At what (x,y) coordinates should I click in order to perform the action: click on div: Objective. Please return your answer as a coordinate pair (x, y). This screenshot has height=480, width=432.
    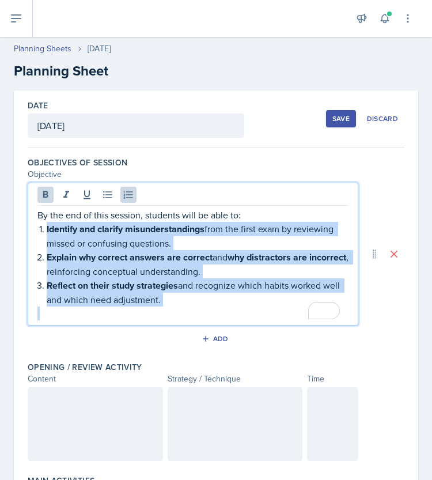
    Looking at the image, I should click on (193, 174).